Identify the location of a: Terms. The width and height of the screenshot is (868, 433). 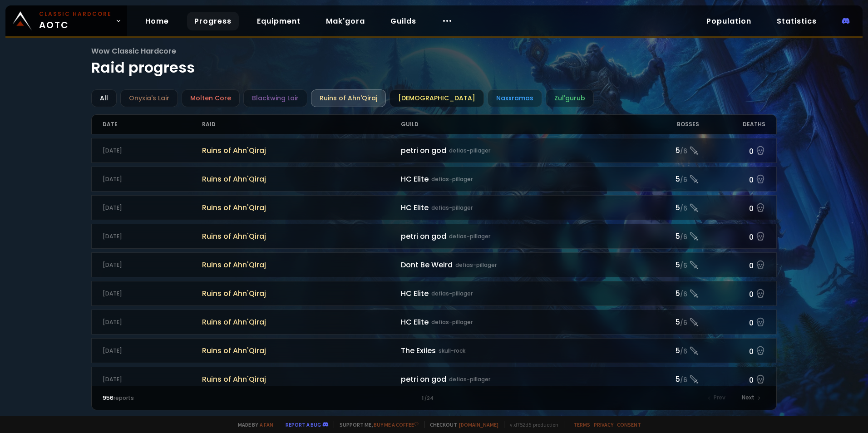
(581, 424).